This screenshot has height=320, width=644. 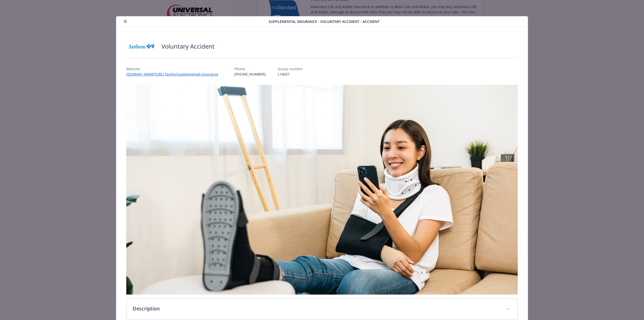 I want to click on p: Website, so click(x=174, y=69).